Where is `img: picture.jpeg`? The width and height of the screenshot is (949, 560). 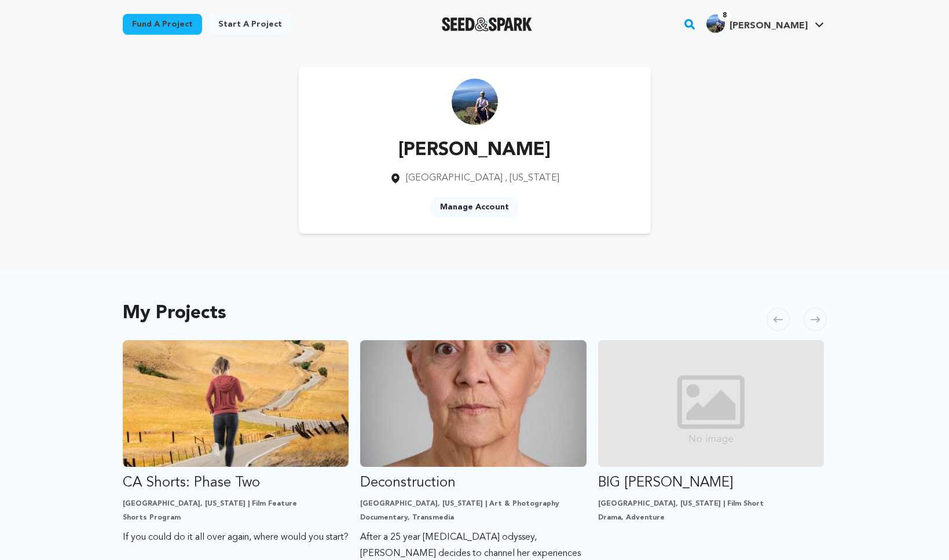 img: picture.jpeg is located at coordinates (716, 24).